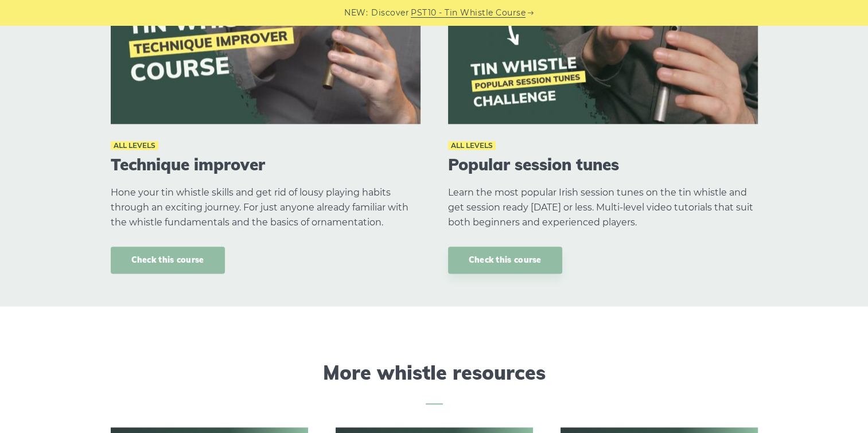 The image size is (868, 433). Describe the element at coordinates (390, 13) in the screenshot. I see `span: Discover` at that location.